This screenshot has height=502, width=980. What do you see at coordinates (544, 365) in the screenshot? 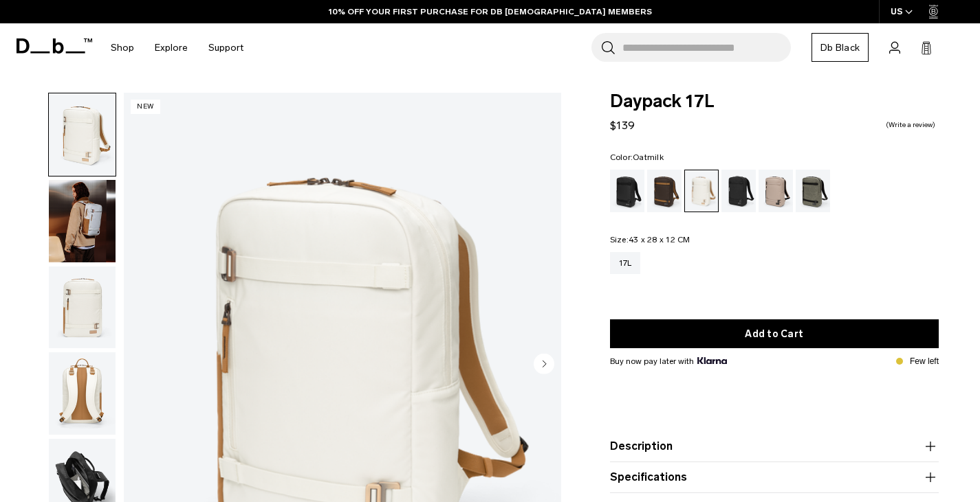
I see `button: Next slide` at bounding box center [544, 365].